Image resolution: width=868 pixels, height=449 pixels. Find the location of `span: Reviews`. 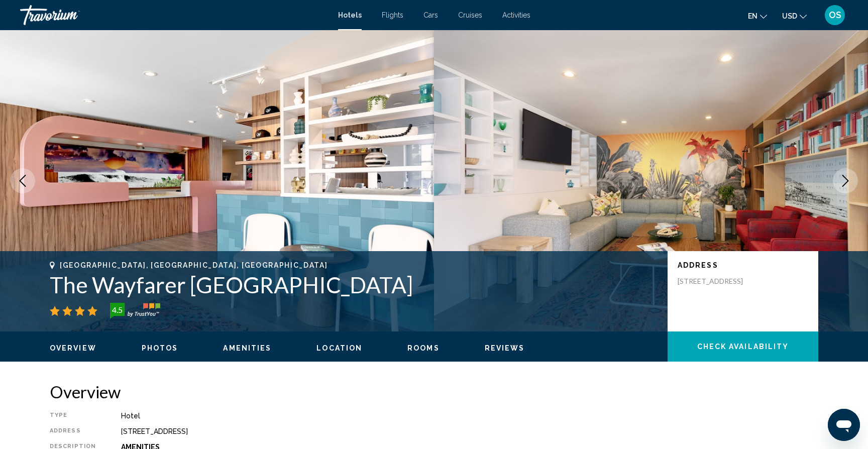

span: Reviews is located at coordinates (505, 348).